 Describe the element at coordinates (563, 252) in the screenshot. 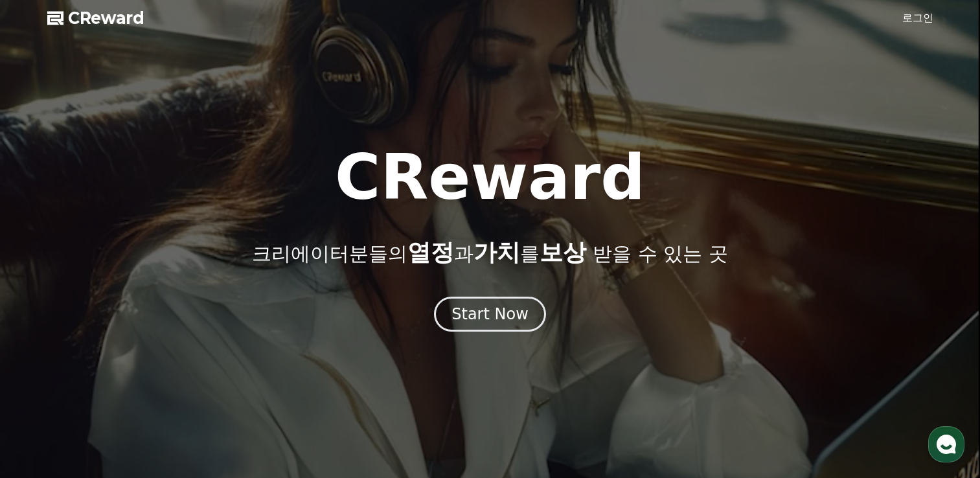

I see `span: 보상` at that location.